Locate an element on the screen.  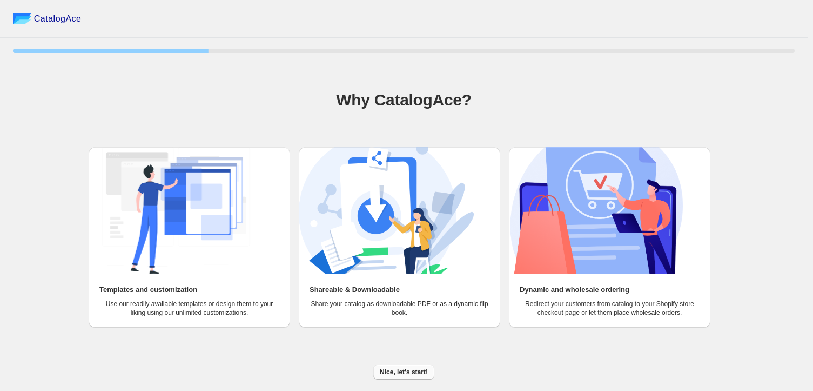
p: Use our readily available templates or design them to your liking using our unlimited customizati... is located at coordinates (189, 308).